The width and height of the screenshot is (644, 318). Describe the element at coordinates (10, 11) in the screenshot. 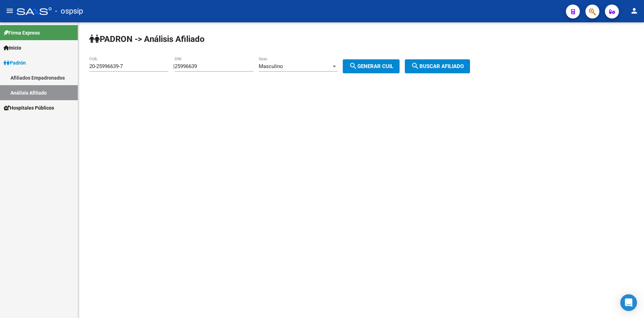

I see `mat-icon: menu` at that location.